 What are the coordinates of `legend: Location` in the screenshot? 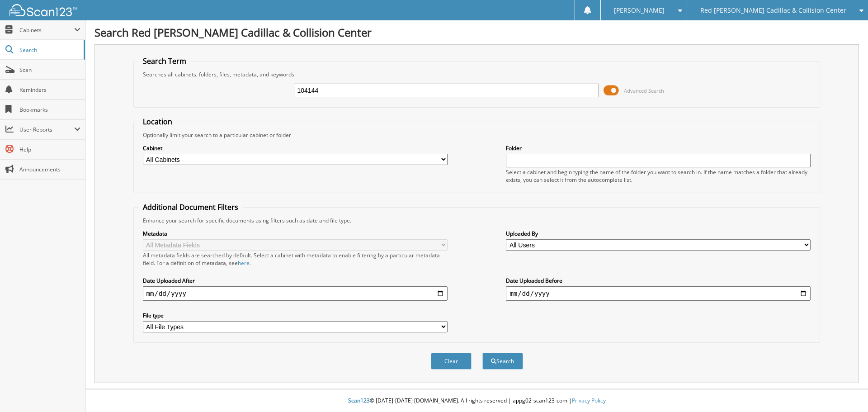 It's located at (157, 121).